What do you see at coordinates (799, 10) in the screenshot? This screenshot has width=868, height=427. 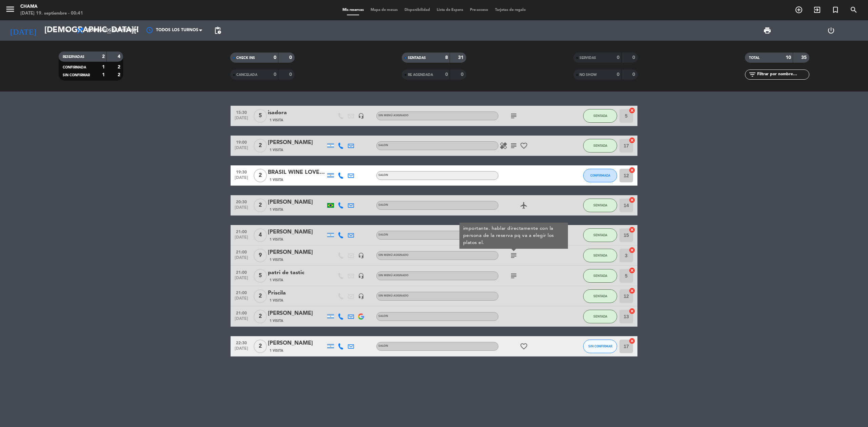 I see `i: add_circle_outline` at bounding box center [799, 10].